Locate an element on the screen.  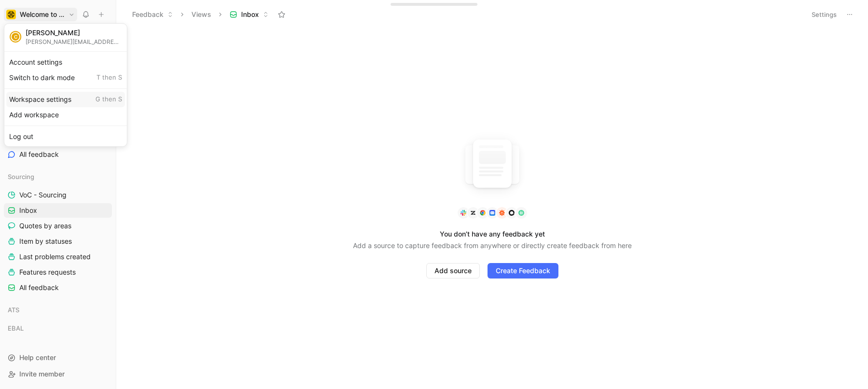
div: Switch to dark mode is located at coordinates (65, 77).